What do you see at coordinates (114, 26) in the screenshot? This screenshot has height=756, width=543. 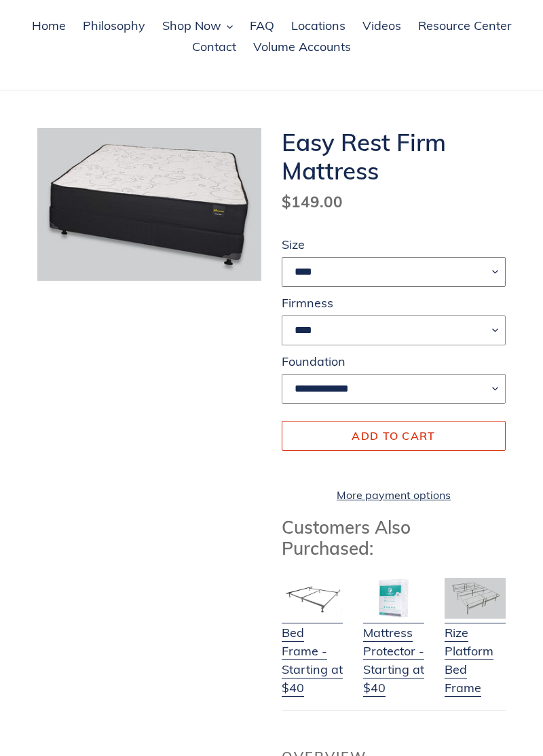 I see `span: Philosophy` at bounding box center [114, 26].